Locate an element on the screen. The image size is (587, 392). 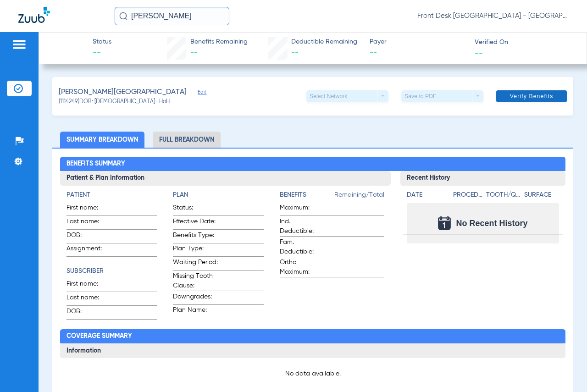
span: Ortho Maximum: is located at coordinates (302, 267).